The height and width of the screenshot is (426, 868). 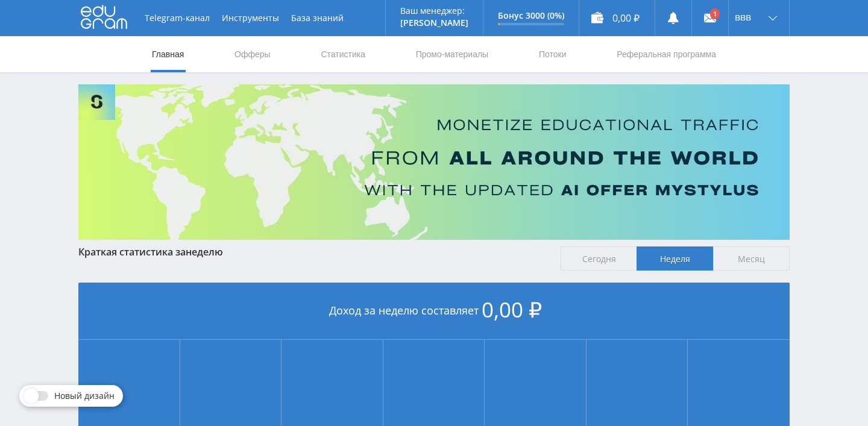 What do you see at coordinates (553, 54) in the screenshot?
I see `a: Потоки` at bounding box center [553, 54].